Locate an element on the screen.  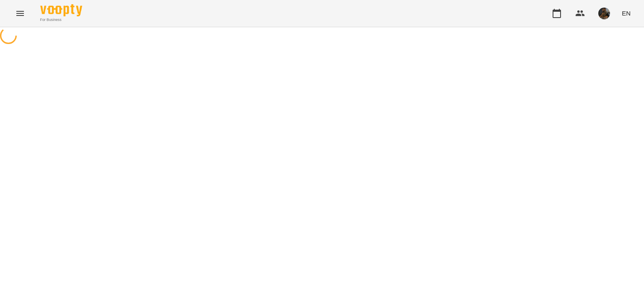
span: EN is located at coordinates (625, 13).